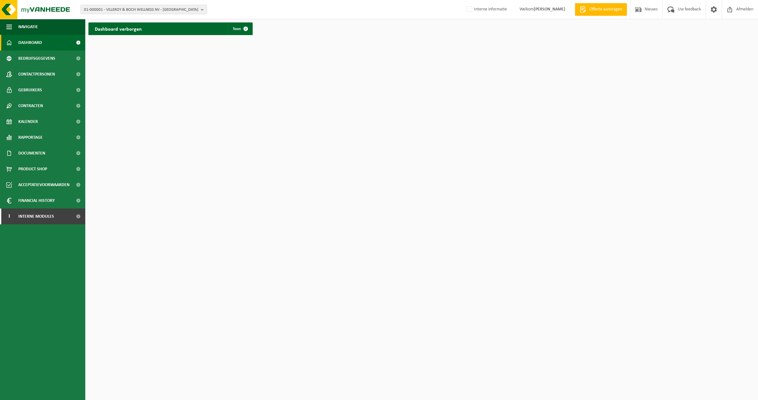 The image size is (758, 400). What do you see at coordinates (118, 28) in the screenshot?
I see `h2: Dashboard verborgen` at bounding box center [118, 28].